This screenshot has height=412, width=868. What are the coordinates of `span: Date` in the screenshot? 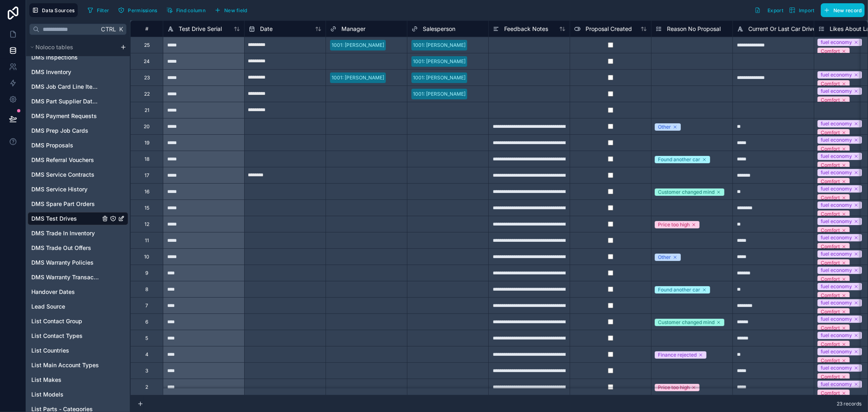 It's located at (266, 29).